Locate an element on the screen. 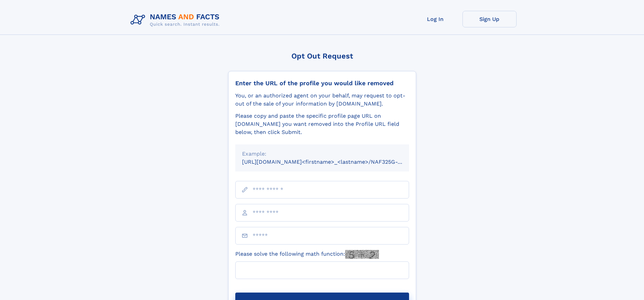 This screenshot has height=300, width=644. a: Sign Up is located at coordinates (490, 19).